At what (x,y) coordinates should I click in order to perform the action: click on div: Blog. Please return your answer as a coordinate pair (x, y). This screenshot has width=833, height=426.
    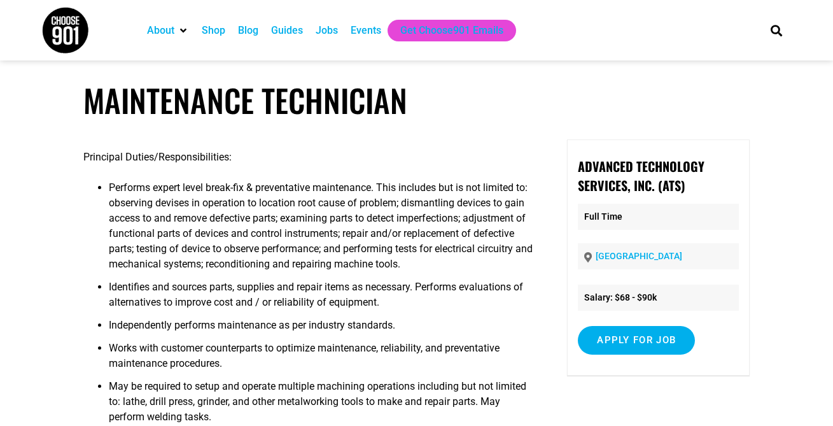
    Looking at the image, I should click on (248, 31).